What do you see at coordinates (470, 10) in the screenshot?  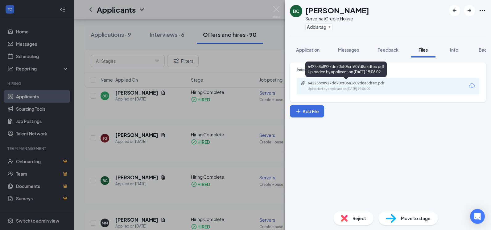 I see `button: ArrowRight` at bounding box center [470, 10].